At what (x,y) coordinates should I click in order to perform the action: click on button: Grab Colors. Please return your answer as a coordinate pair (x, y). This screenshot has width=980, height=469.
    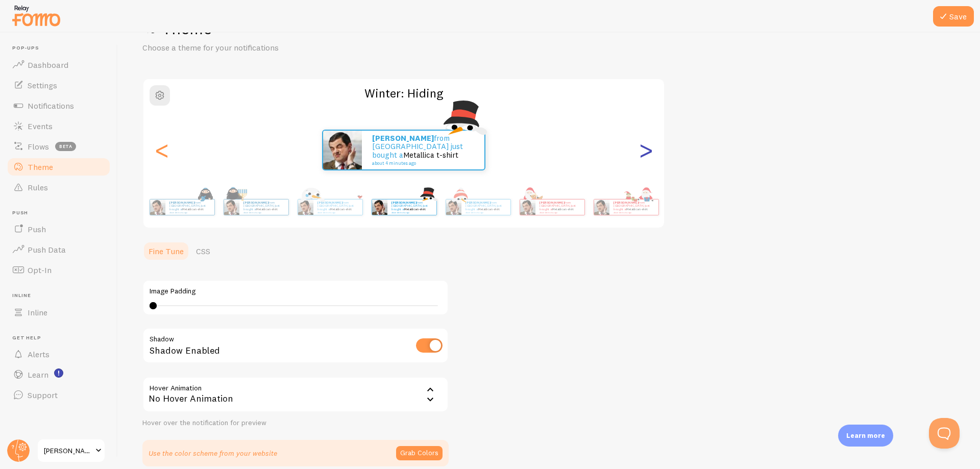
    Looking at the image, I should click on (419, 453).